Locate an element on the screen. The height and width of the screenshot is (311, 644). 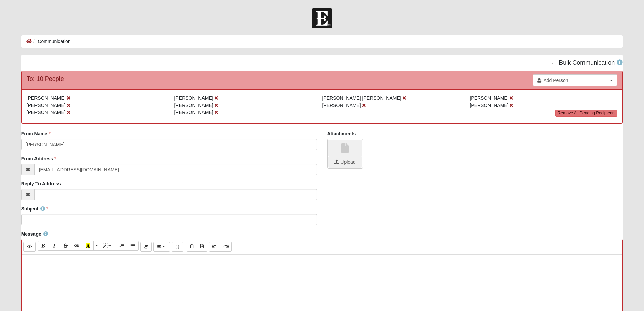
button: More Color is located at coordinates (97, 246).